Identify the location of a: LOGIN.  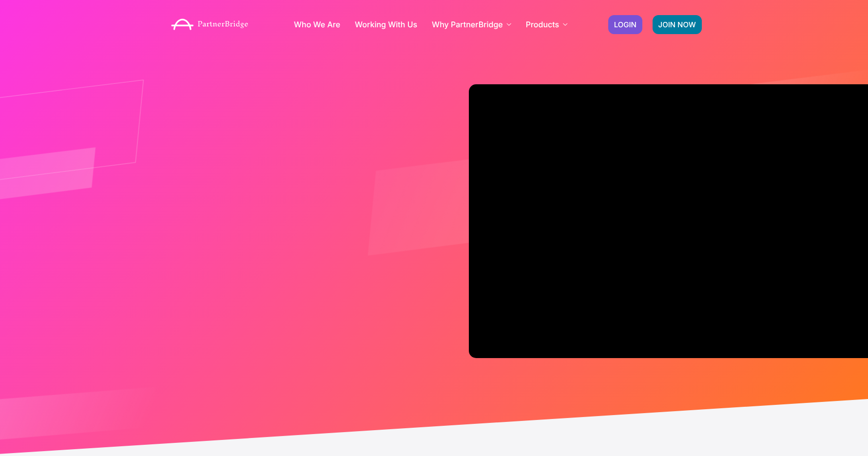
(625, 24).